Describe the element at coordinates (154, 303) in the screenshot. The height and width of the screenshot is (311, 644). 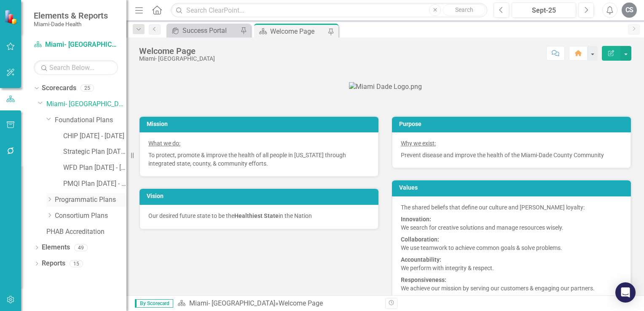
I see `span: By Scorecard` at that location.